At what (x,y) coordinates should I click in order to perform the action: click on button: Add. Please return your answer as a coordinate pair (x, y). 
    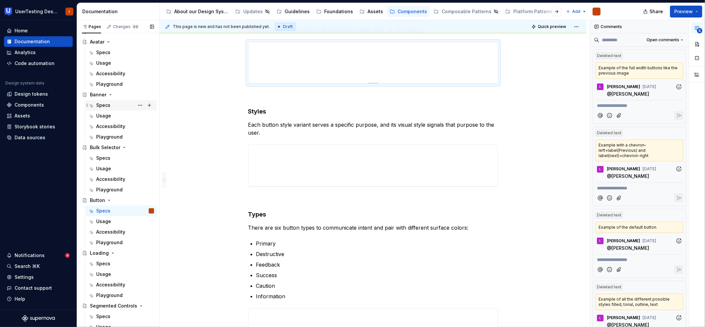
    Looking at the image, I should click on (576, 12).